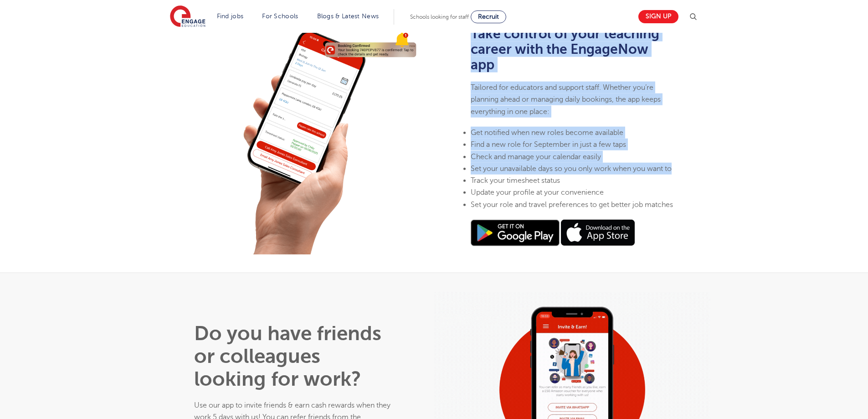 The image size is (868, 419). I want to click on a: Blogs & Latest News, so click(348, 16).